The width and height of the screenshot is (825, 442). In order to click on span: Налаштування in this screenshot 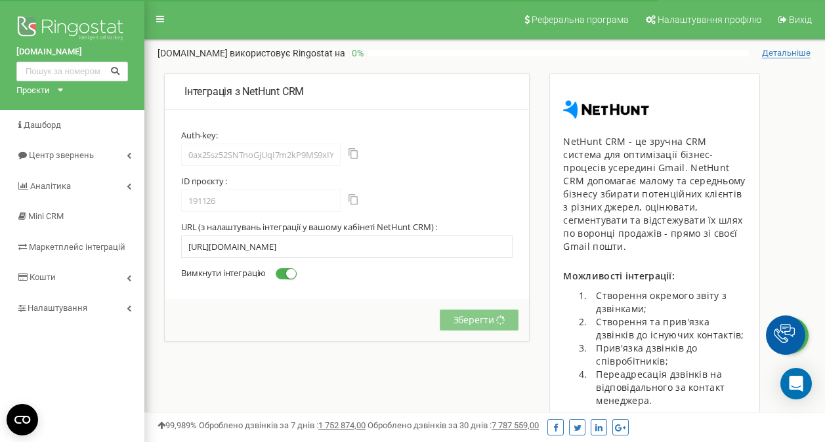, I will do `click(57, 308)`.